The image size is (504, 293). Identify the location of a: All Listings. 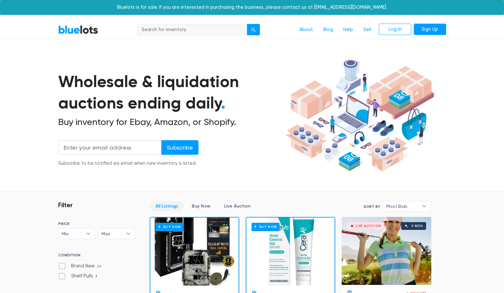
(167, 206).